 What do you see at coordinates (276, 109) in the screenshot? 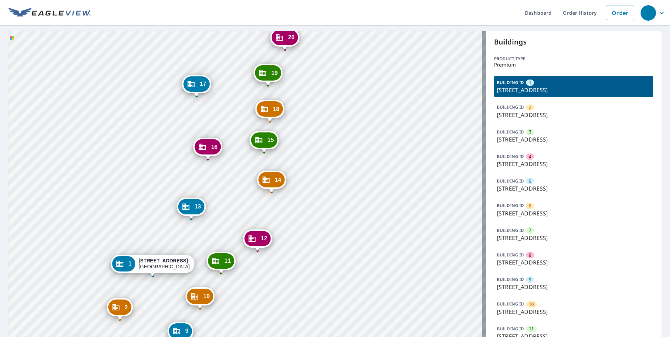
I see `span: 18` at bounding box center [276, 109].